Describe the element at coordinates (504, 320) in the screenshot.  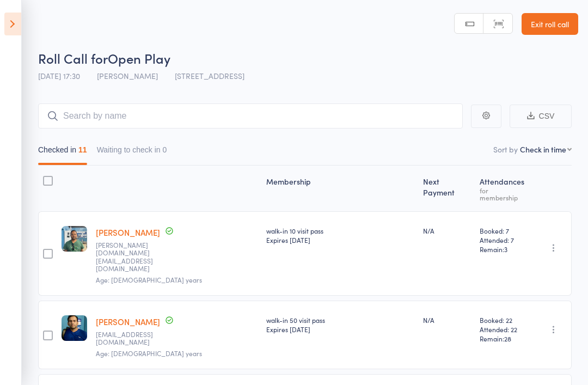
I see `span: Booked: 22` at that location.